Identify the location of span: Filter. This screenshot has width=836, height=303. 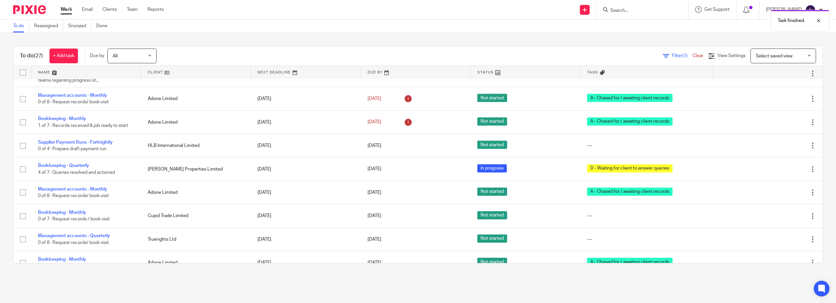
(682, 56).